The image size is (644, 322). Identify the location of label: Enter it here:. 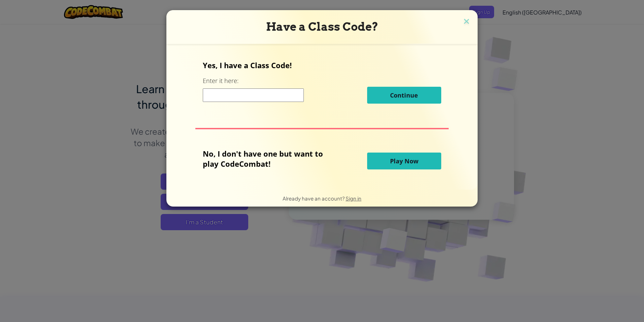
(221, 81).